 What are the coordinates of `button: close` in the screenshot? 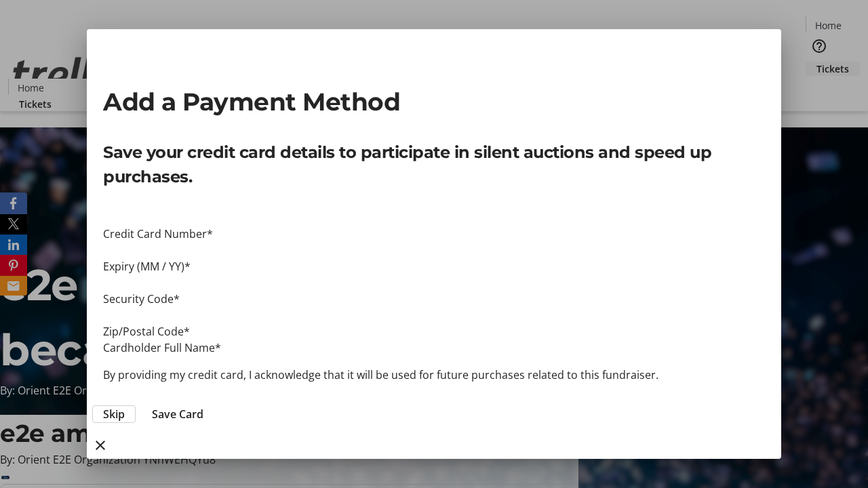 It's located at (101, 445).